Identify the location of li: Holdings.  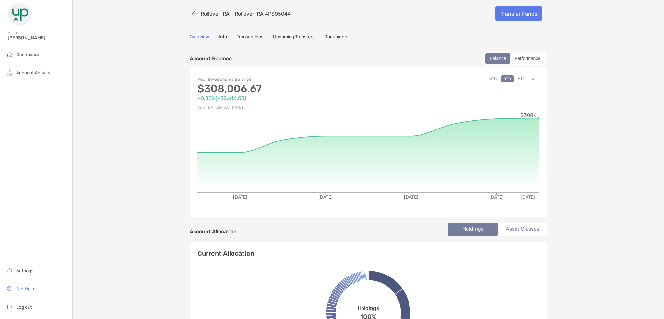
(473, 229).